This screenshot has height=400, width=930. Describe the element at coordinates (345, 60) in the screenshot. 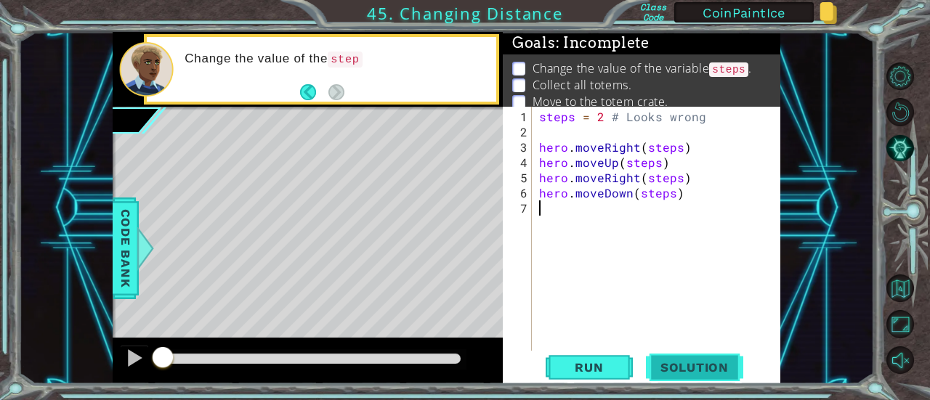

I see `code: step` at that location.